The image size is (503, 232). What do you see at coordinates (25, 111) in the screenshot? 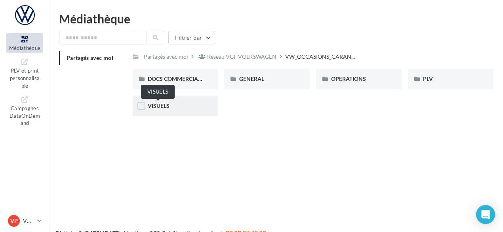
I see `a: Campagnes DataOnDemand` at bounding box center [25, 111].